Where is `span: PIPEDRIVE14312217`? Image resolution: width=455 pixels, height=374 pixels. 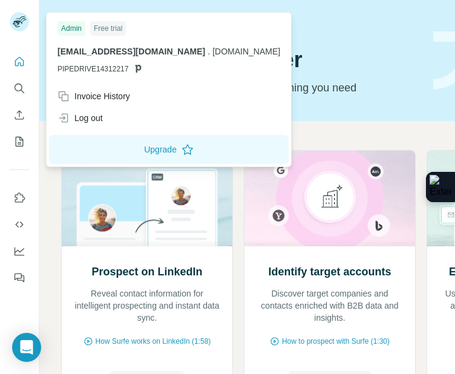 span: PIPEDRIVE14312217 is located at coordinates (93, 69).